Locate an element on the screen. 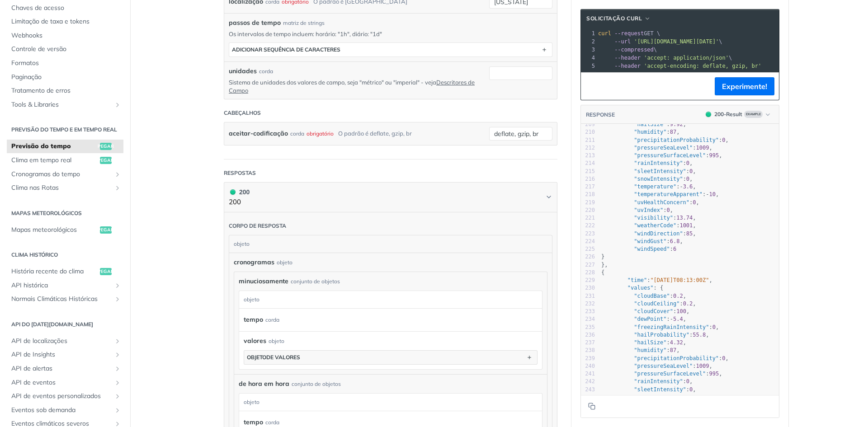 Image resolution: width=868 pixels, height=427 pixels. font: Descritores de Campo is located at coordinates (352, 86).